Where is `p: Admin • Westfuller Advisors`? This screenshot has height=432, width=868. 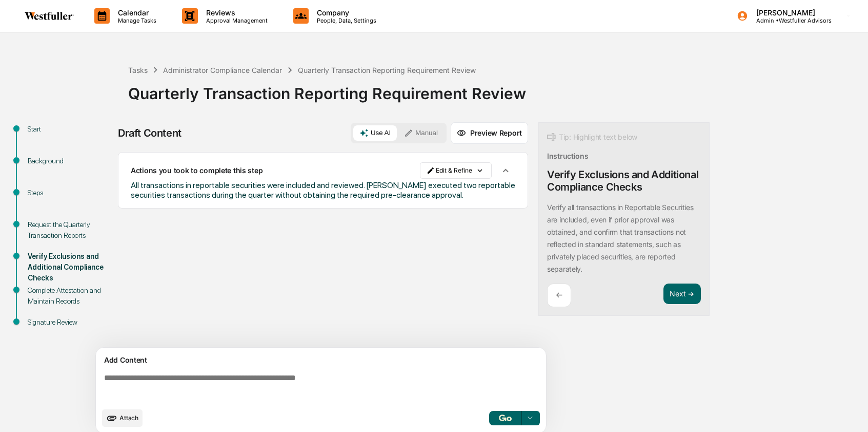 p: Admin • Westfuller Advisors is located at coordinates (790, 21).